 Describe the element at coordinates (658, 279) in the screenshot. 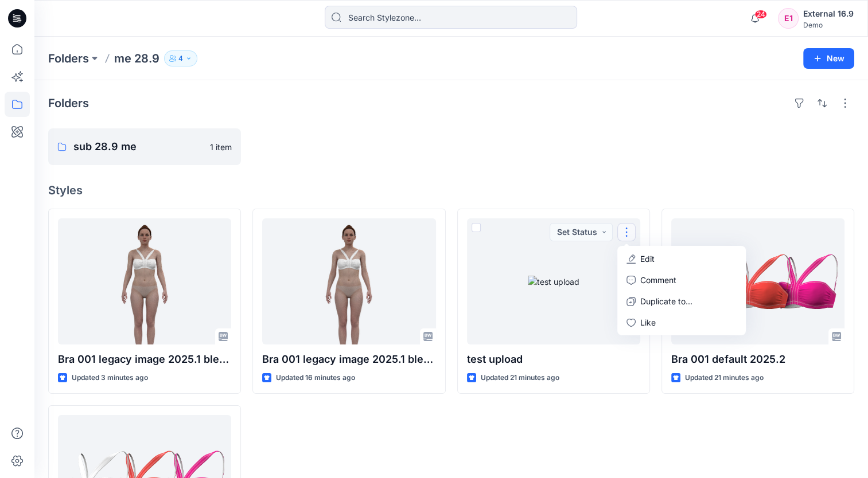

I see `p: Comment` at that location.